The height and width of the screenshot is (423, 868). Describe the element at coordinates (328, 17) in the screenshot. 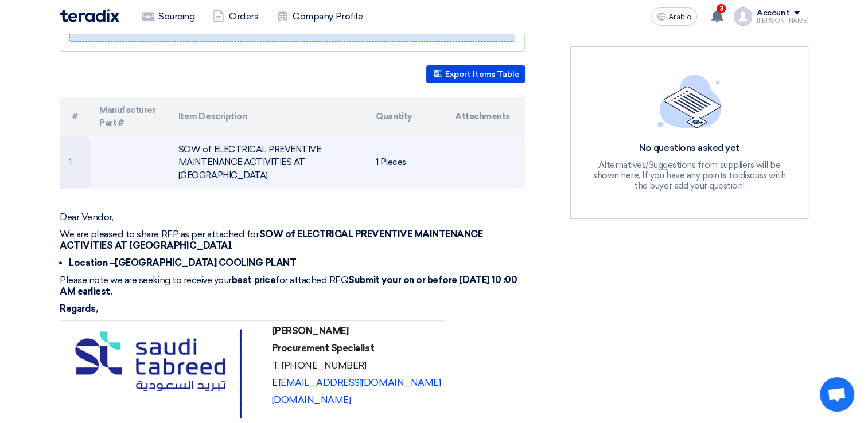

I see `font: Company Profile` at that location.